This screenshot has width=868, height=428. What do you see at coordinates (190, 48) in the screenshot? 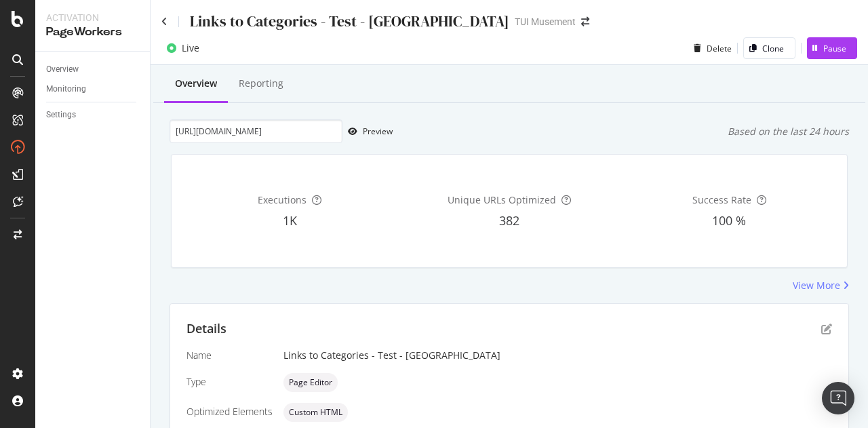
I see `div: Live` at bounding box center [190, 48].